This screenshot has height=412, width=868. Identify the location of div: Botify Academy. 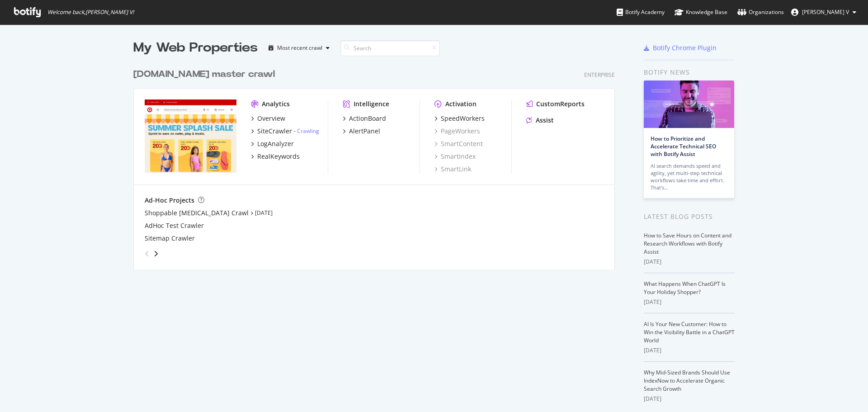
(640, 12).